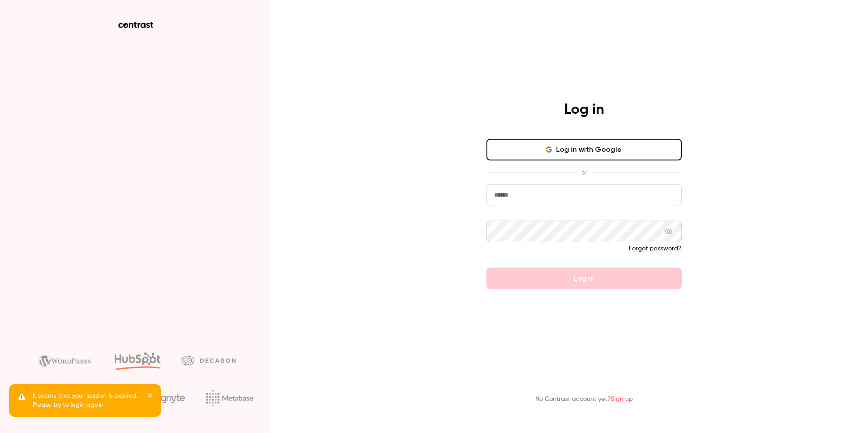  Describe the element at coordinates (622, 399) in the screenshot. I see `a: Sign up` at that location.